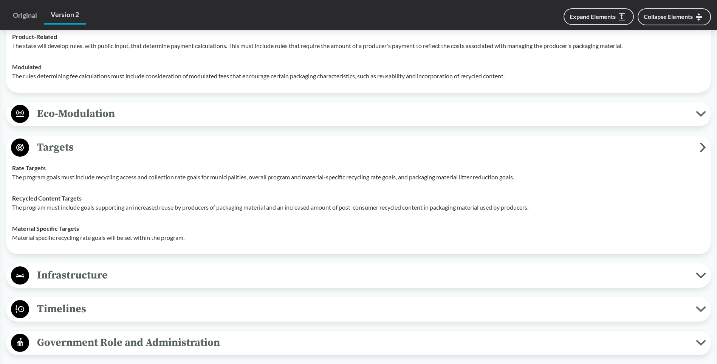 This screenshot has height=364, width=717. Describe the element at coordinates (363, 113) in the screenshot. I see `span: Eco-Modulation` at that location.